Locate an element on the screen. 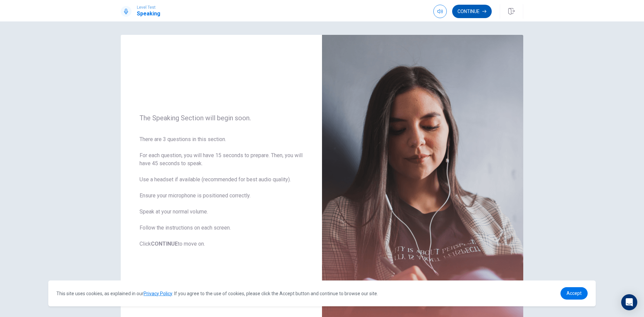 Image resolution: width=644 pixels, height=317 pixels. span: This site uses cookies, as explained in our . If you agree to the use of cookies, please click th... is located at coordinates (217, 293).